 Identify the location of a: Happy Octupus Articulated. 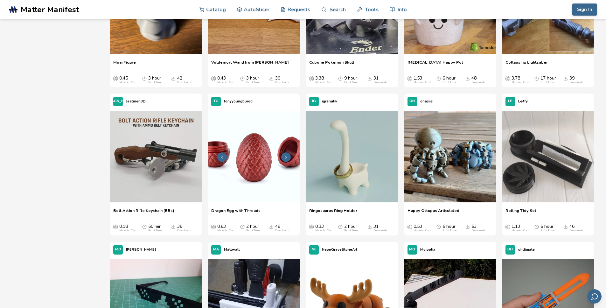
(433, 213).